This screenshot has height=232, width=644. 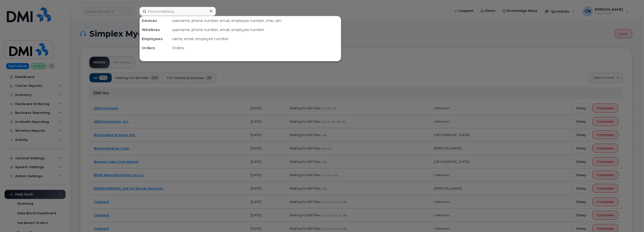 I want to click on div: Devices, so click(x=155, y=21).